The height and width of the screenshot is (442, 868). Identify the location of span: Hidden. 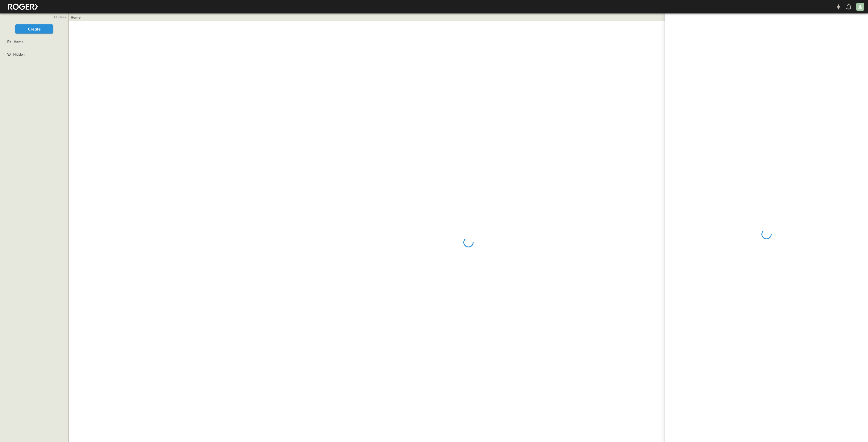
(19, 55).